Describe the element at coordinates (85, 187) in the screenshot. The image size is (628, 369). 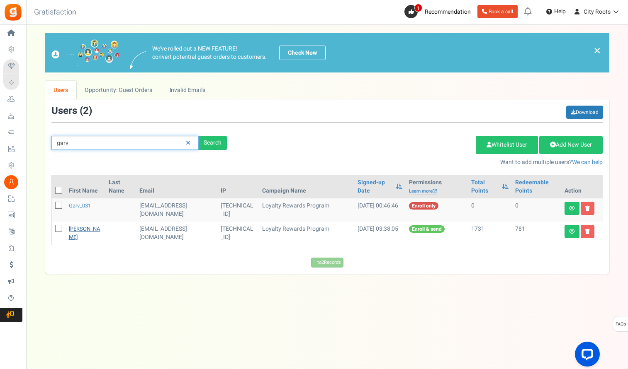
I see `th: First Name` at that location.